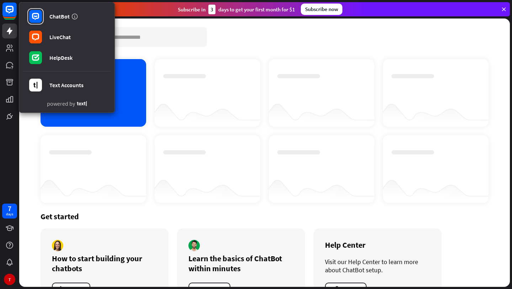 Image resolution: width=512 pixels, height=289 pixels. What do you see at coordinates (237, 9) in the screenshot?
I see `div: Subscribe in days to get your first month for $1` at bounding box center [237, 9].